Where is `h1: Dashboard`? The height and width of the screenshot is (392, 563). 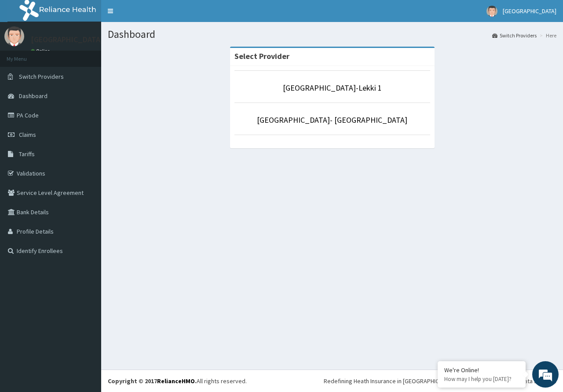 h1: Dashboard is located at coordinates (332, 34).